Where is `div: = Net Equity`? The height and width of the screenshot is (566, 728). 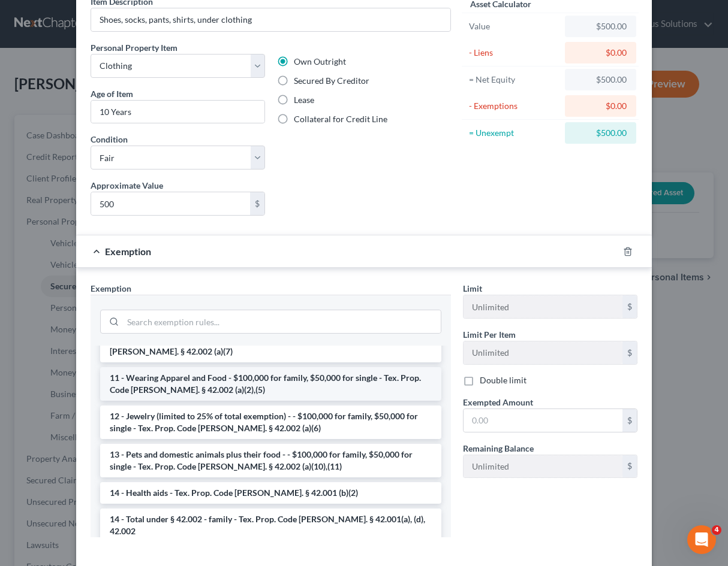
div: = Net Equity is located at coordinates (514, 80).